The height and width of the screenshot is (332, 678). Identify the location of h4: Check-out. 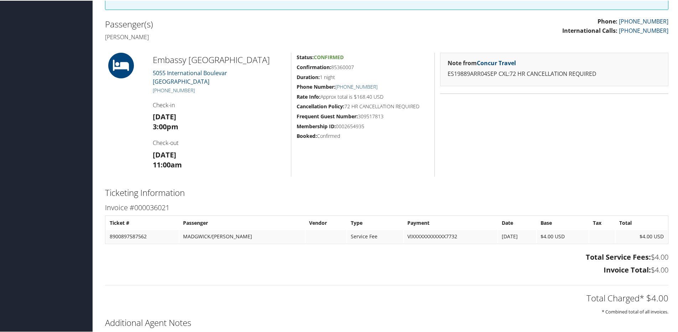
(219, 142).